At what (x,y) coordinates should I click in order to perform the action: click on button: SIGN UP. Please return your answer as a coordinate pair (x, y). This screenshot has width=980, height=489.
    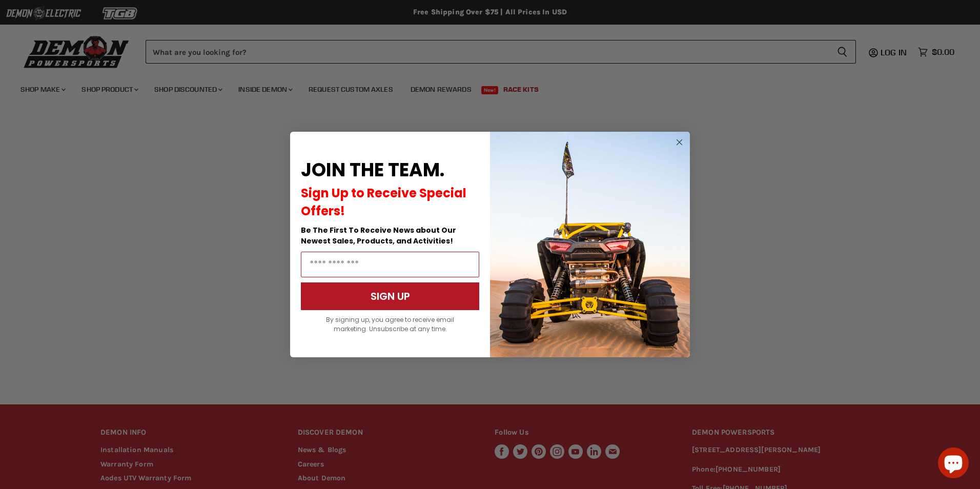
    Looking at the image, I should click on (390, 296).